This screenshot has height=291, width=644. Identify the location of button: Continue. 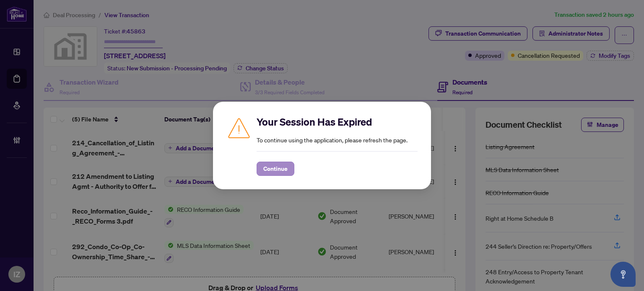
(275, 169).